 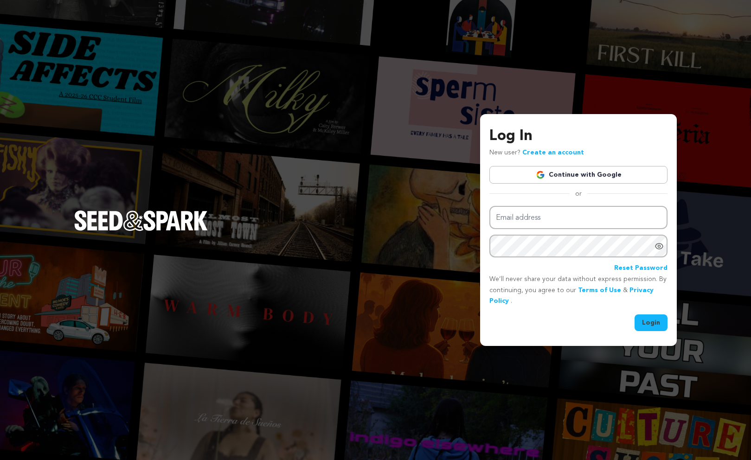 I want to click on span: or, so click(x=578, y=194).